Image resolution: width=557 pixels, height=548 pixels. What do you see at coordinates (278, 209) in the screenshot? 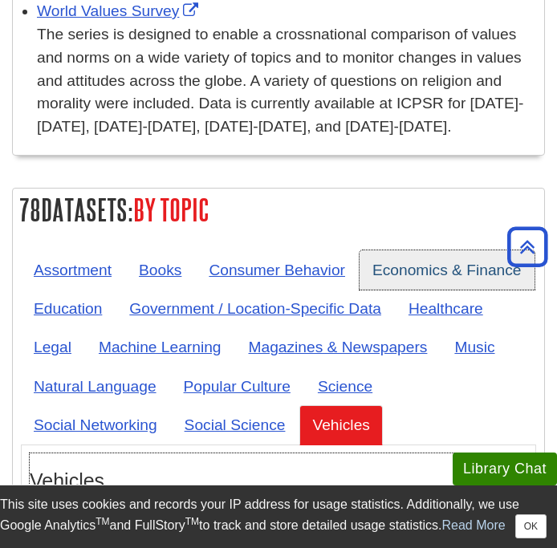
I see `h2: Datasets:` at bounding box center [278, 209].